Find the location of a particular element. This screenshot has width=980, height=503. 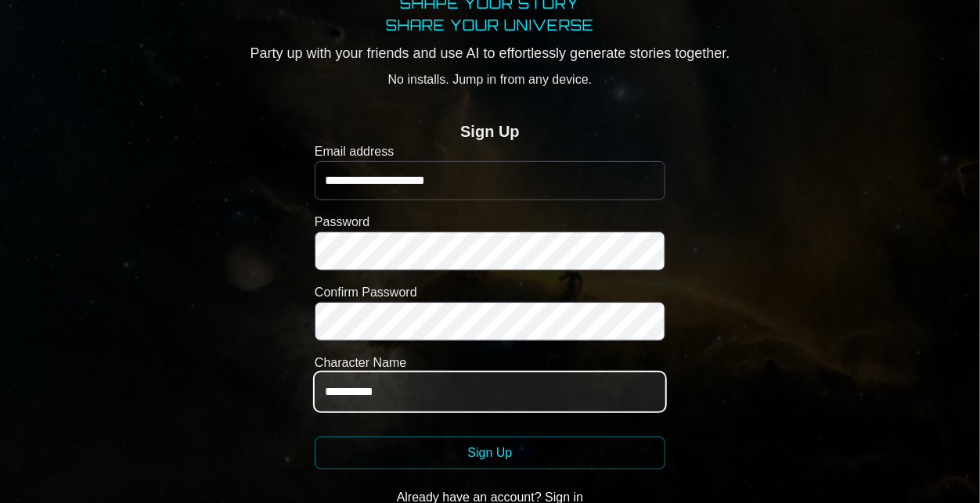

label: Confirm Password is located at coordinates (490, 293).